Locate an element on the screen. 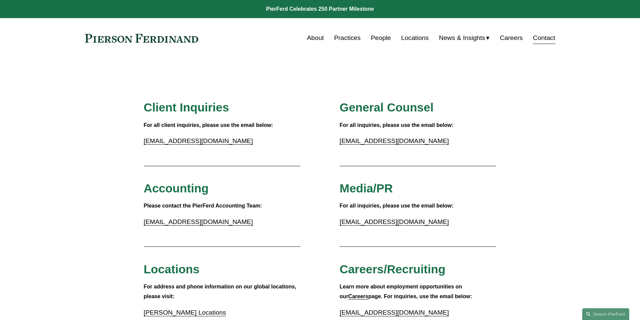  span: Locations is located at coordinates (172, 269).